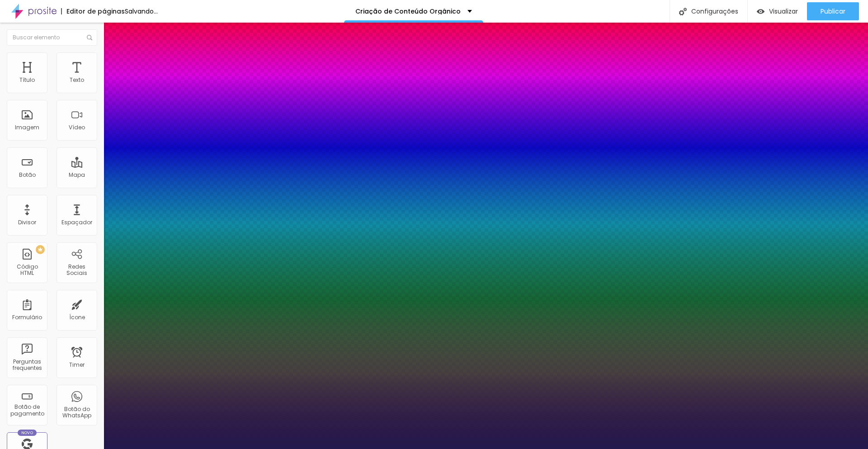  Describe the element at coordinates (77, 270) in the screenshot. I see `div: Redes Sociais` at that location.